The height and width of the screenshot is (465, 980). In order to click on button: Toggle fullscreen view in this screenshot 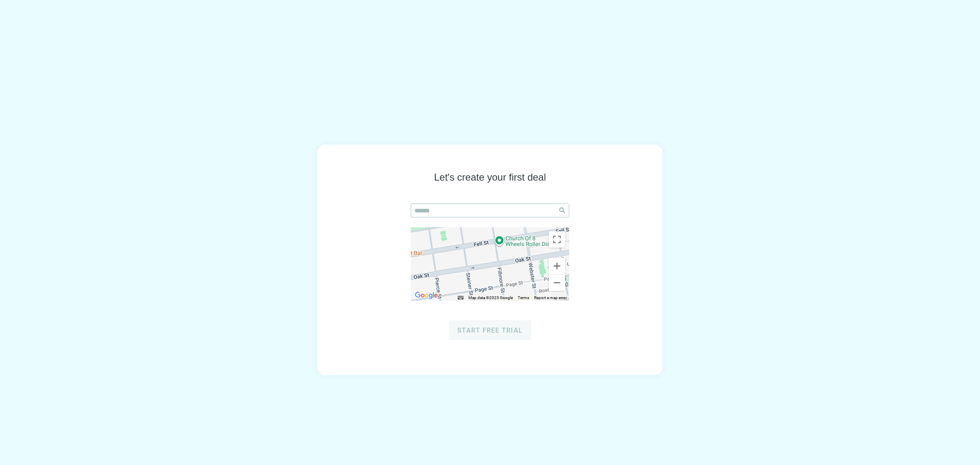, I will do `click(557, 239)`.